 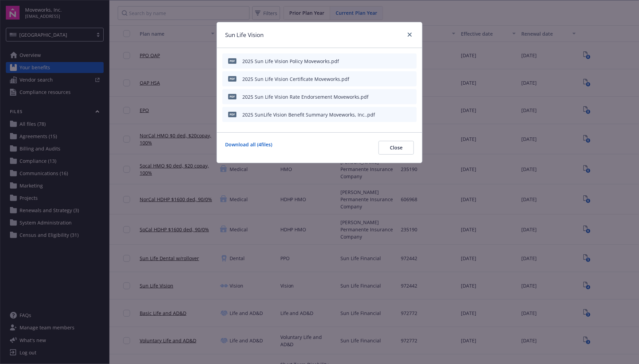 I want to click on div: 2025 Sun Life Vision Rate Endorsement Moveworks.pdf, so click(x=305, y=97).